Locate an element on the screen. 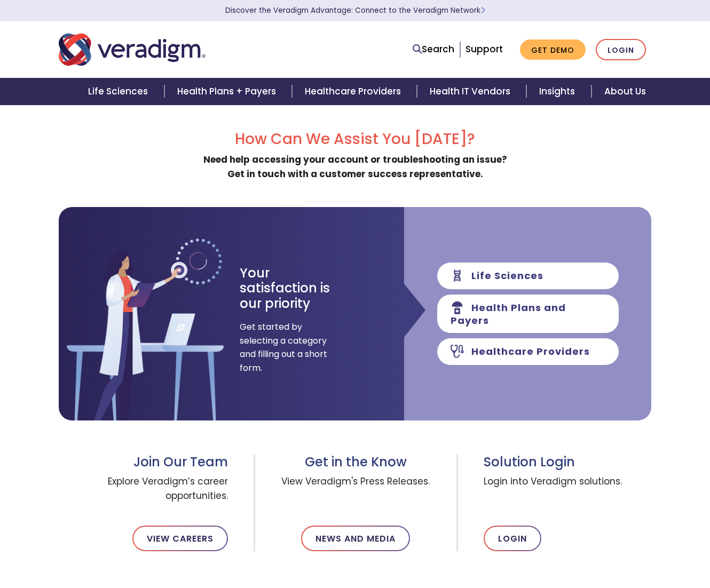 This screenshot has height=588, width=710. h3: Join Our Team is located at coordinates (143, 462).